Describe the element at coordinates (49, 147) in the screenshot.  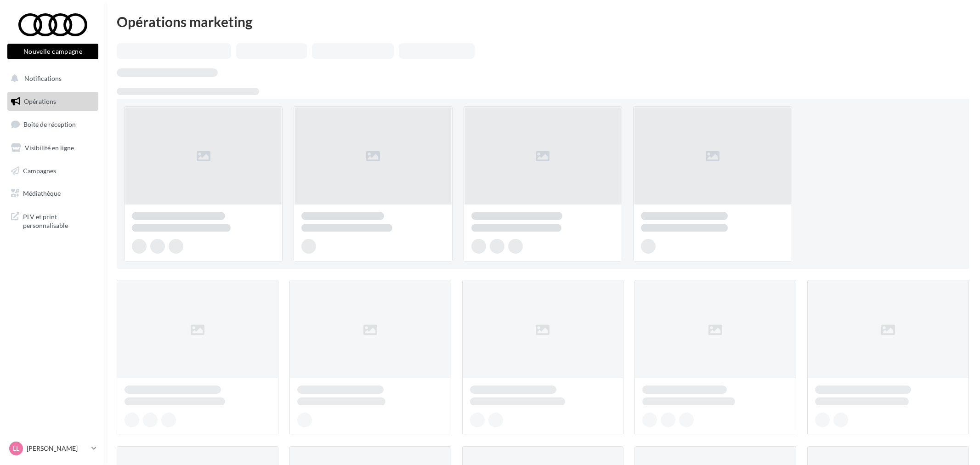
I see `span: Visibilité en ligne` at that location.